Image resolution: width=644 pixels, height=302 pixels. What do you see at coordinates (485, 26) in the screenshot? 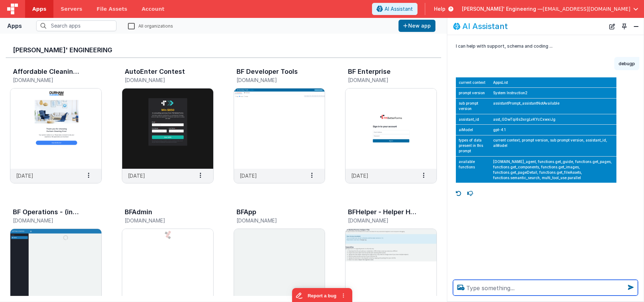
I see `h2: AI Assistant` at bounding box center [485, 26].